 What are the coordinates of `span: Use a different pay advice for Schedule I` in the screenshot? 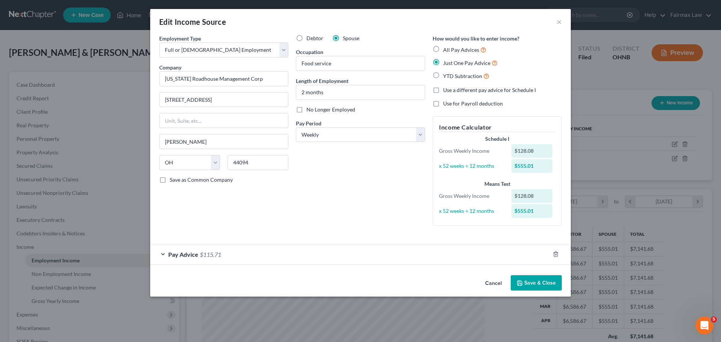 It's located at (489, 90).